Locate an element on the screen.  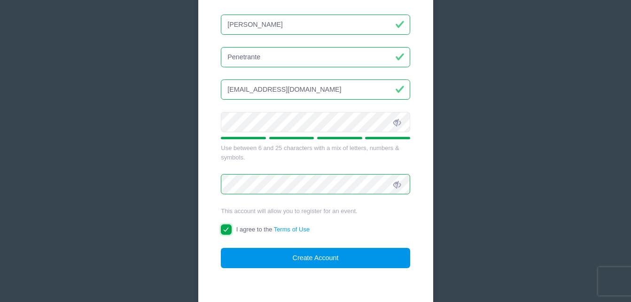
button: Create Account is located at coordinates (315, 258).